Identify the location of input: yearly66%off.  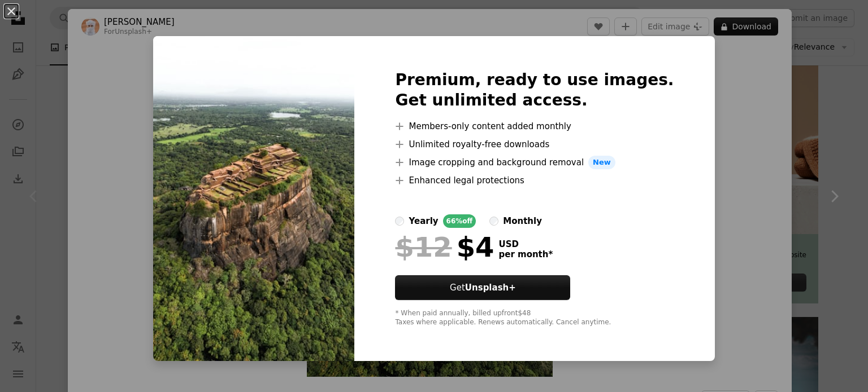
(400, 221).